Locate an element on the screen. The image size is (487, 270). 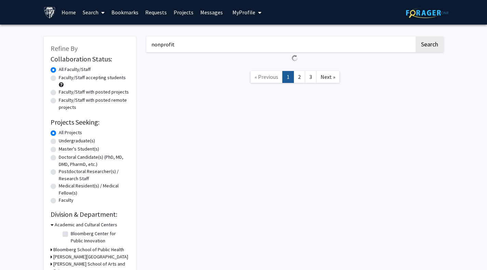
a: Search is located at coordinates (94, 12).